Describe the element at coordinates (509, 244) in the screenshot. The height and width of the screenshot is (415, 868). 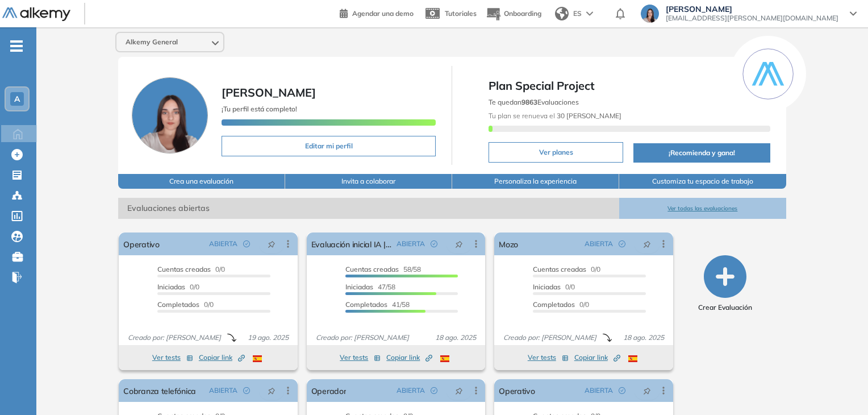
I see `a: Mozo` at that location.